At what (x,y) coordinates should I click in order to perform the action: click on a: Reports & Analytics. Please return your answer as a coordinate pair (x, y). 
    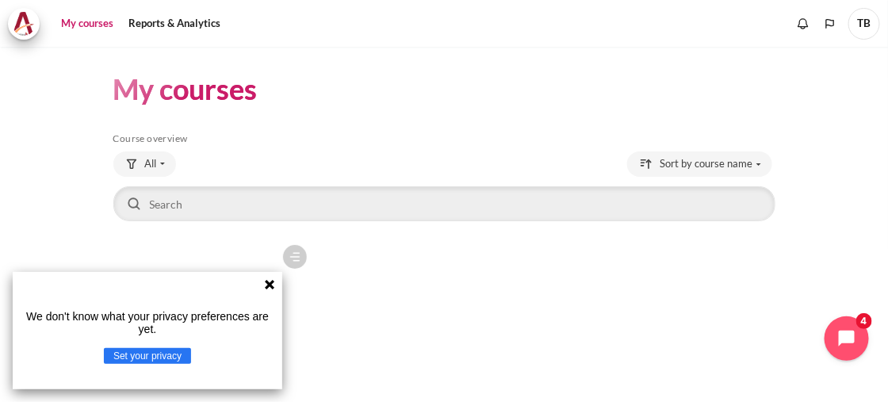
    Looking at the image, I should click on (174, 24).